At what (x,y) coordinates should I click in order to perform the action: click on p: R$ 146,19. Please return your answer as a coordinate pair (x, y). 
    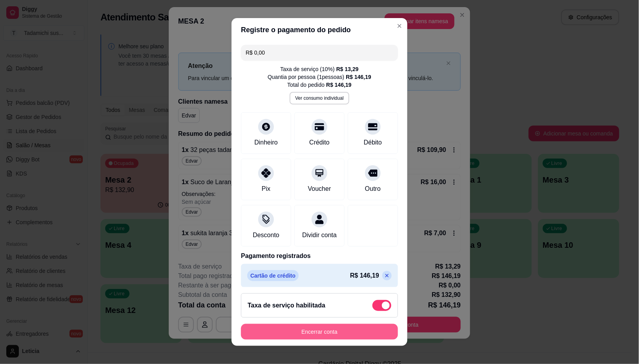
    Looking at the image, I should click on (364, 276).